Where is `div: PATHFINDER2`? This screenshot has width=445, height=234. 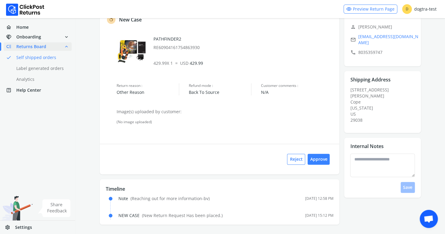
div: PATHFINDER2 is located at coordinates (244, 43).